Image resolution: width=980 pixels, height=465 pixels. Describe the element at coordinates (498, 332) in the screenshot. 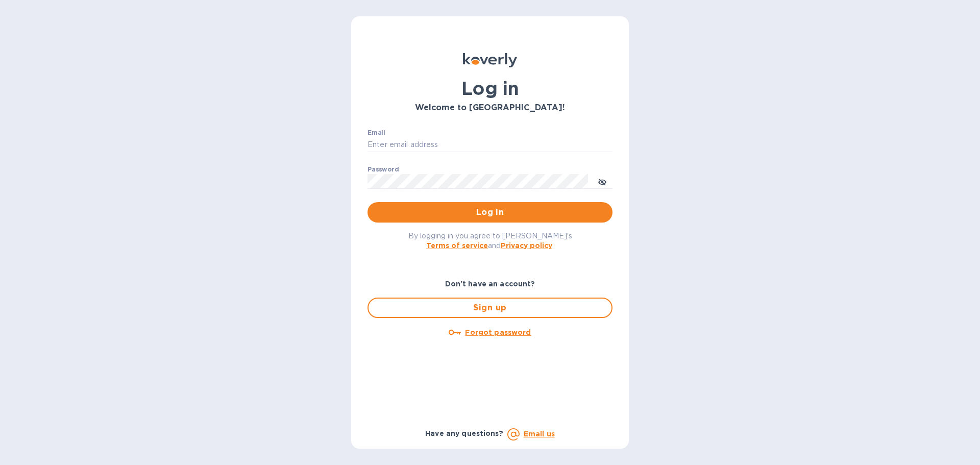

I see `u: Forgot password` at that location.